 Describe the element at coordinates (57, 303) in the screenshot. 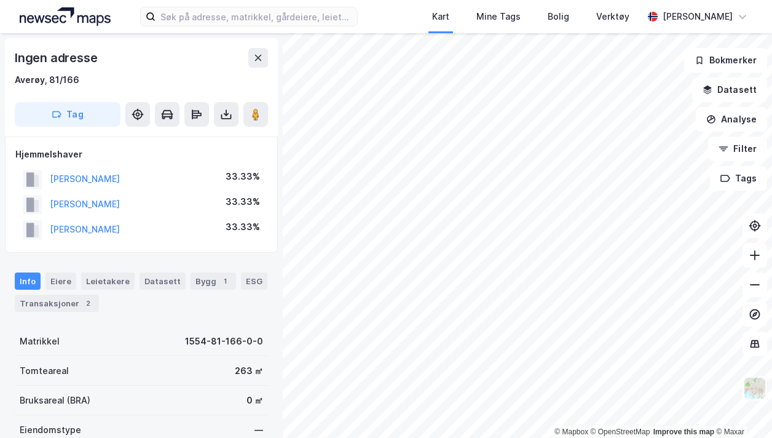

I see `div: Transaksjoner` at that location.